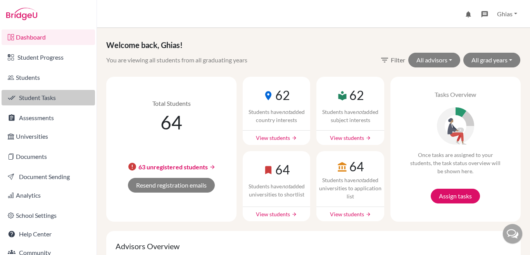 The height and width of the screenshot is (255, 530). What do you see at coordinates (385, 60) in the screenshot?
I see `i: filter_list` at bounding box center [385, 60].